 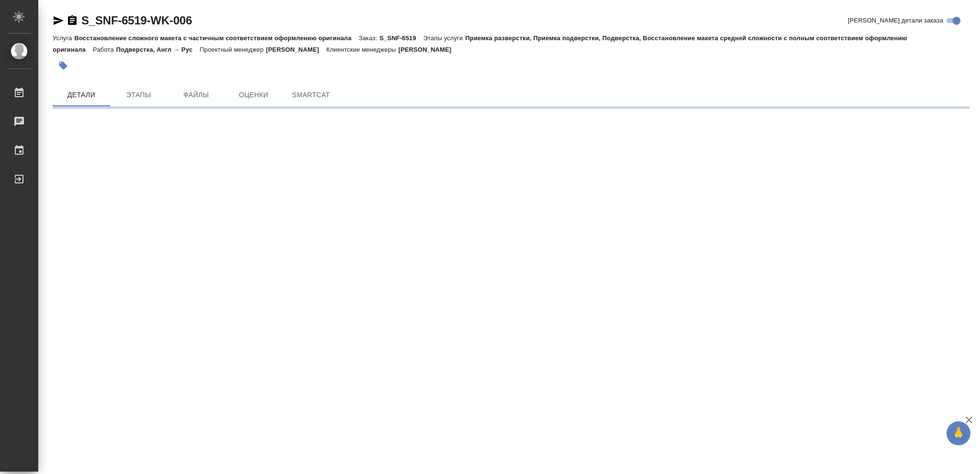 I want to click on a: S_SNF-6519-WK-006, so click(x=137, y=20).